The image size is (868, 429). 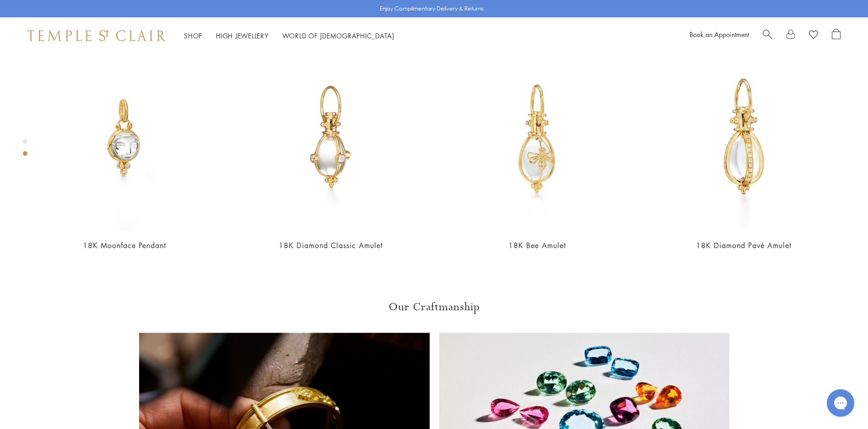 I want to click on img: Temple St. Clair, so click(x=97, y=36).